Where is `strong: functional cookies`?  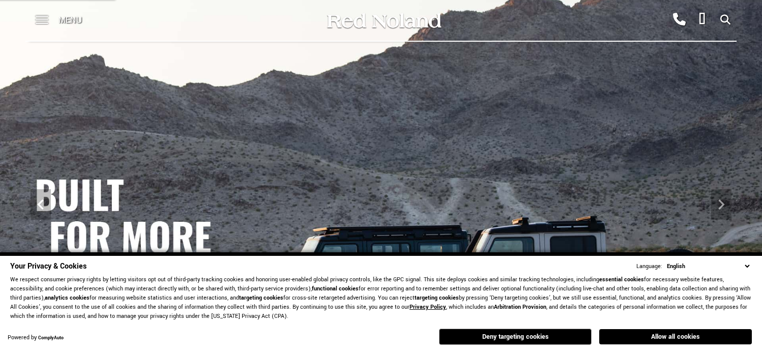
strong: functional cookies is located at coordinates (335, 288).